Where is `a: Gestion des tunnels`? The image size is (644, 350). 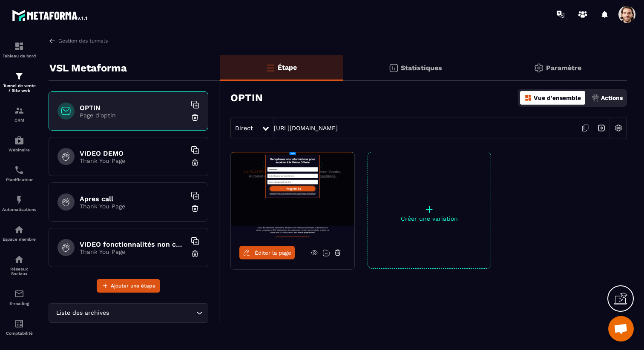
a: Gestion des tunnels is located at coordinates (78, 41).